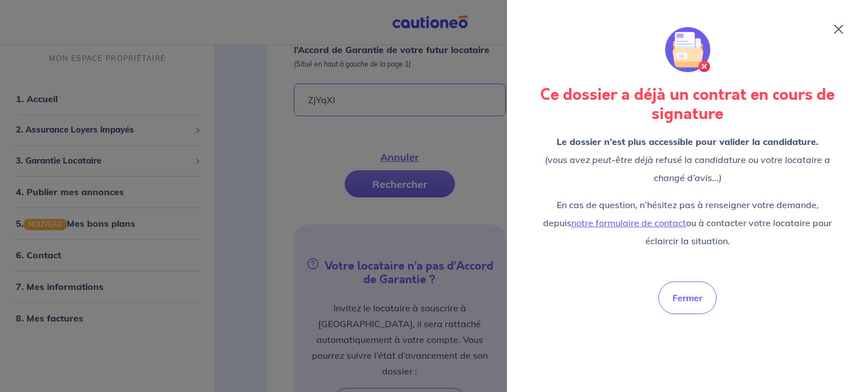 The image size is (868, 392). What do you see at coordinates (687, 169) in the screenshot?
I see `em: (vous avez peut-être déjà refusé la candidature ou votre locataire a changé d’avis...)` at bounding box center [687, 169].